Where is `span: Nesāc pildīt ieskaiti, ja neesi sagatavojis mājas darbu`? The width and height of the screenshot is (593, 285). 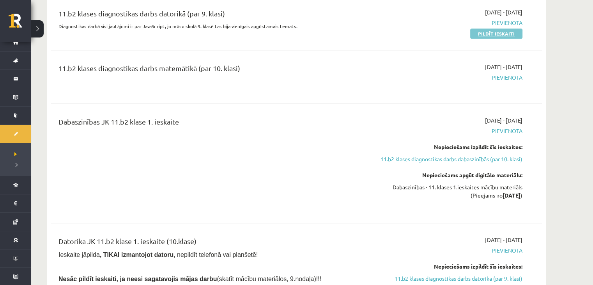
span: Nesāc pildīt ieskaiti, ja neesi sagatavojis mājas darbu is located at coordinates (138, 279).